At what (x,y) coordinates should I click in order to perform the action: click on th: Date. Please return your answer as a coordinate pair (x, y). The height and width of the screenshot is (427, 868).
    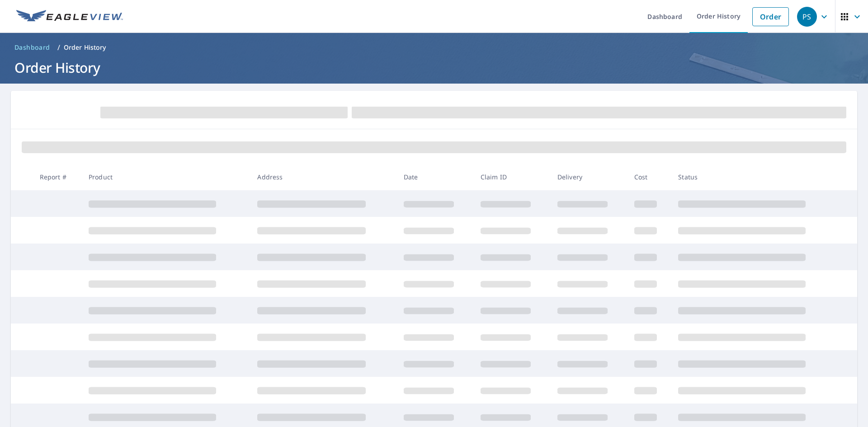
    Looking at the image, I should click on (435, 177).